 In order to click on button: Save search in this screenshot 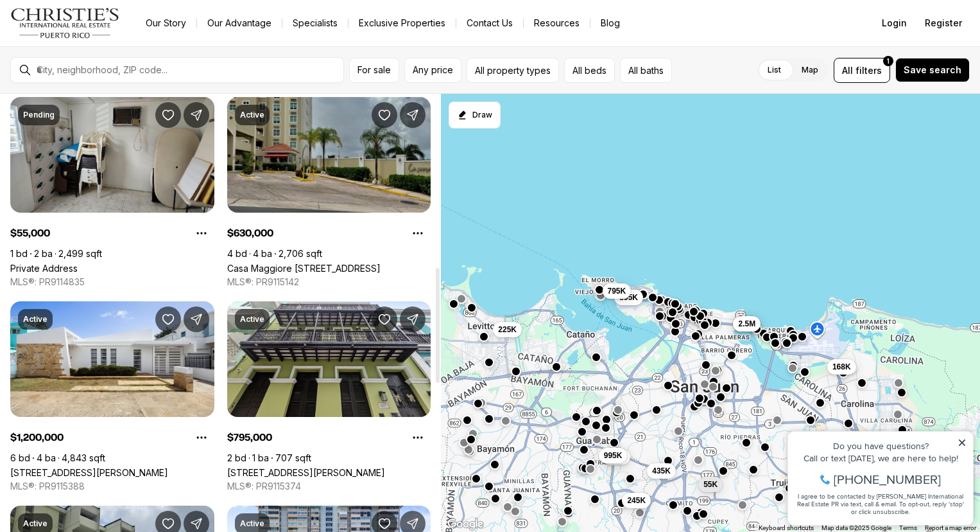, I will do `click(933, 70)`.